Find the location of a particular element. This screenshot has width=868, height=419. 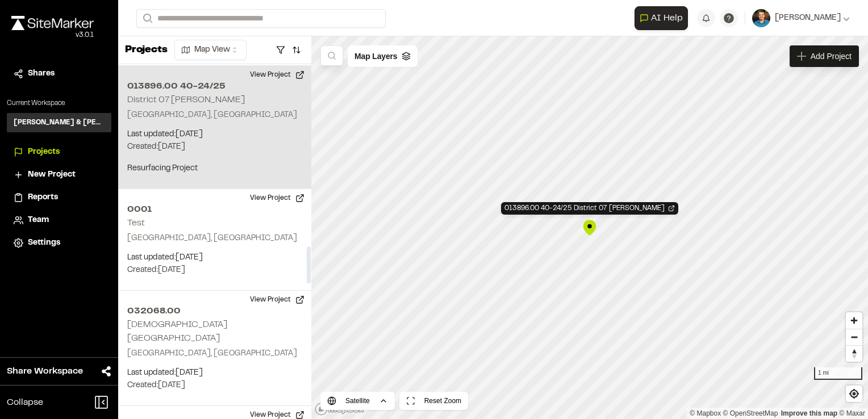

p: Projects is located at coordinates (146, 50).